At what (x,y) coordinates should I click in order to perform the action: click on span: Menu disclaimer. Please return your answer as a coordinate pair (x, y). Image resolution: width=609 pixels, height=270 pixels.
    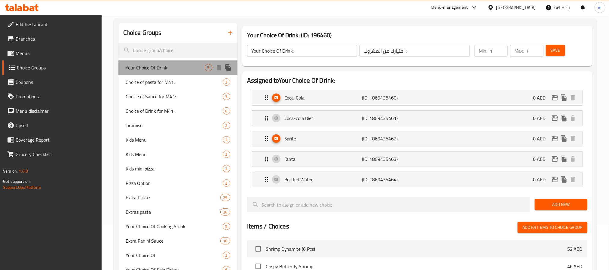
    Looking at the image, I should click on (56, 111).